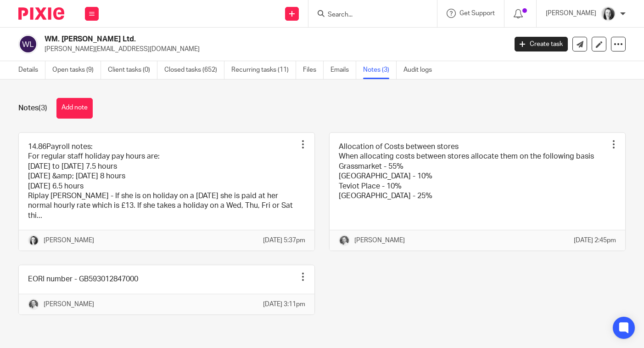 The width and height of the screenshot is (644, 348). Describe the element at coordinates (477, 13) in the screenshot. I see `span: Get Support` at that location.